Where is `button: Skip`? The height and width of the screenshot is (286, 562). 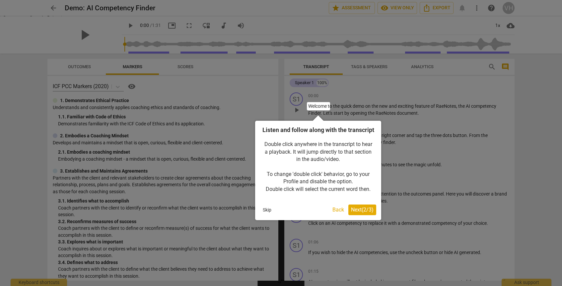 button: Skip is located at coordinates (267, 210).